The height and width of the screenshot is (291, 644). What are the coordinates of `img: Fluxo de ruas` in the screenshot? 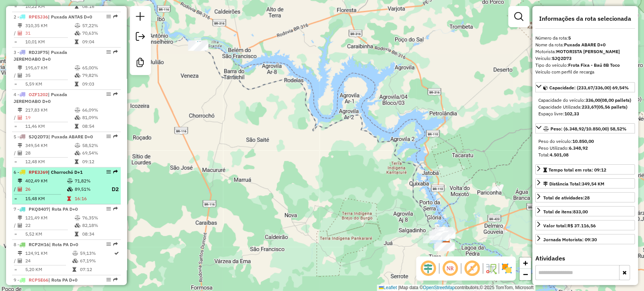 It's located at (491, 268).